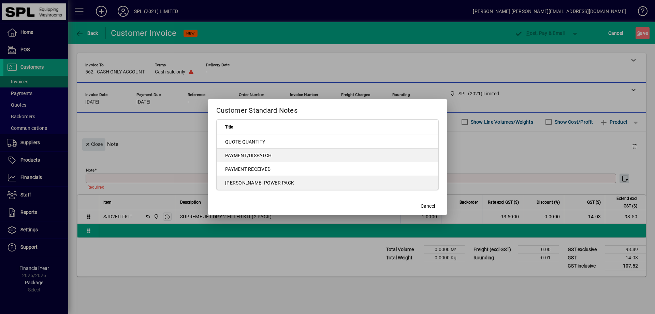 The width and height of the screenshot is (655, 314). What do you see at coordinates (328, 155) in the screenshot?
I see `td: PAYMENT/DISPATCH` at bounding box center [328, 155].